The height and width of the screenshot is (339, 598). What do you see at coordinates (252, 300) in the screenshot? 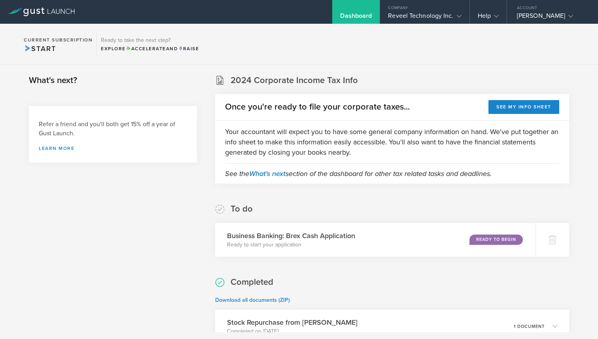
I see `a: Download all documents (ZIP)` at bounding box center [252, 300].